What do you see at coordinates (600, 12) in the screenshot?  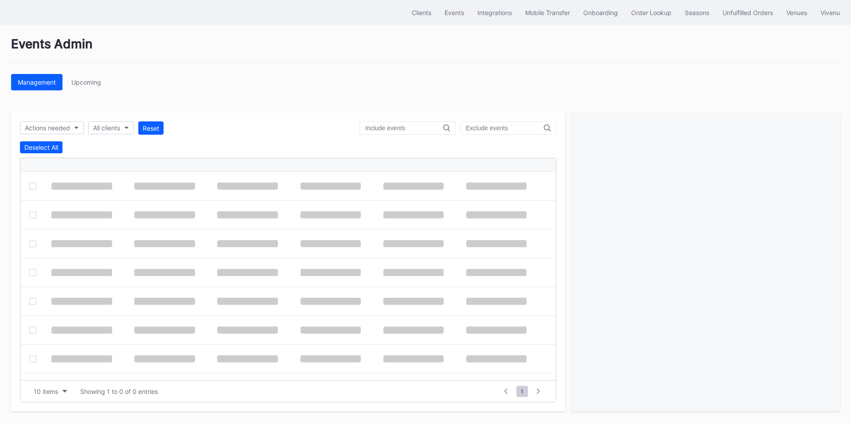 I see `a: Onboarding` at bounding box center [600, 12].